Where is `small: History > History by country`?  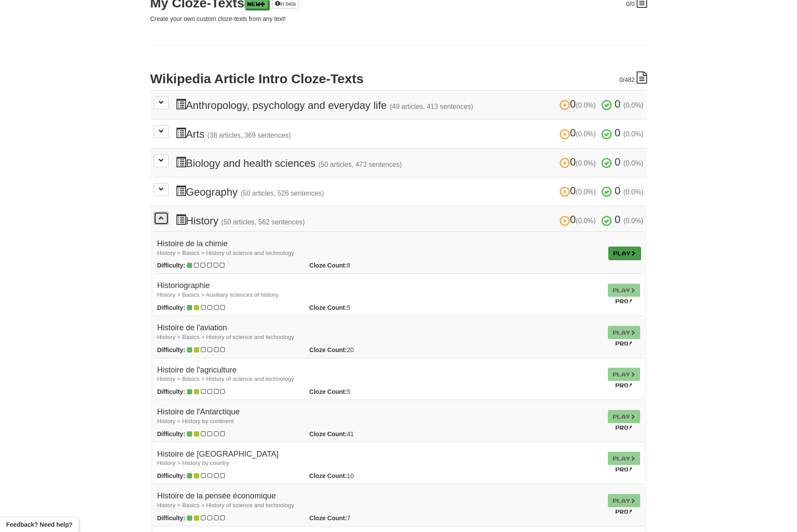
small: History > History by country is located at coordinates (193, 463).